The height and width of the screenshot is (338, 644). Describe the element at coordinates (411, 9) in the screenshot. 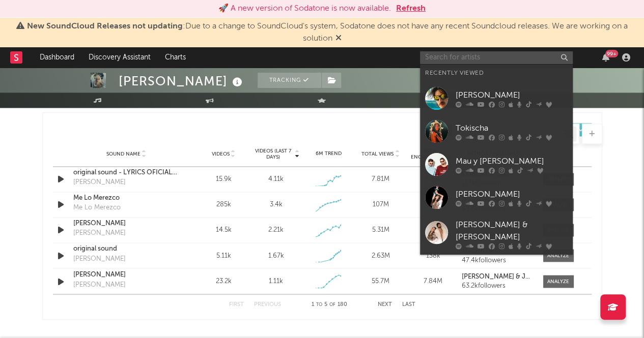

I see `button: Refresh` at that location.